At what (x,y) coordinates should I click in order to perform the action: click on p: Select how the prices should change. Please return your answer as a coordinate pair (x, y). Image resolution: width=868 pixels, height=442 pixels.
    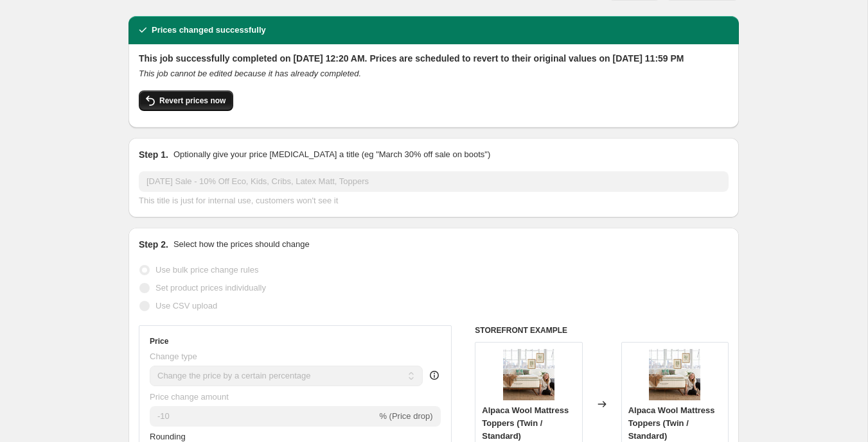
    Looking at the image, I should click on (242, 245).